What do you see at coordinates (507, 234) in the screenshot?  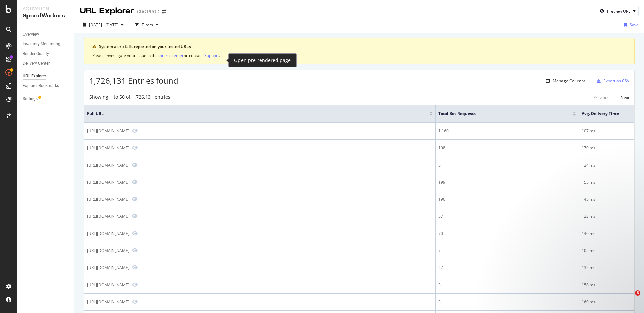 I see `div: 70` at bounding box center [507, 234].